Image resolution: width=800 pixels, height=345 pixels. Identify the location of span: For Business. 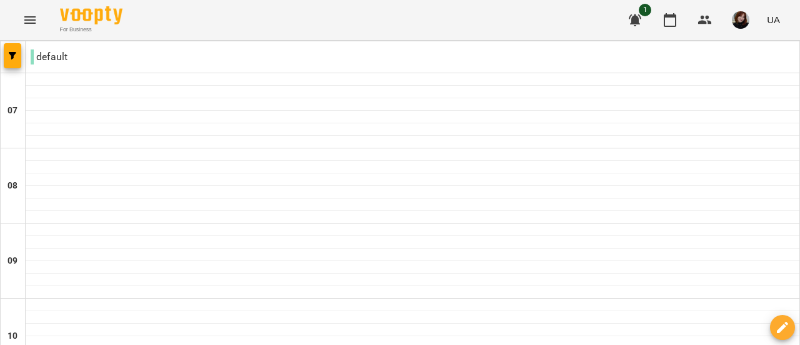
(91, 29).